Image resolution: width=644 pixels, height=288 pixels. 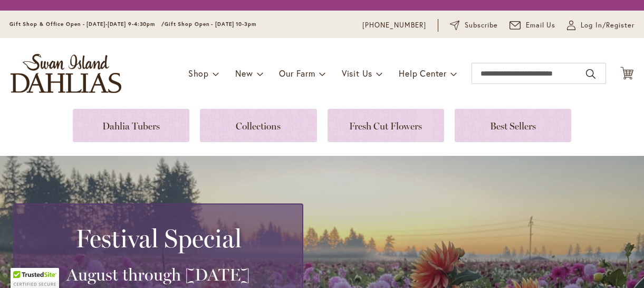 I want to click on span: New, so click(x=244, y=73).